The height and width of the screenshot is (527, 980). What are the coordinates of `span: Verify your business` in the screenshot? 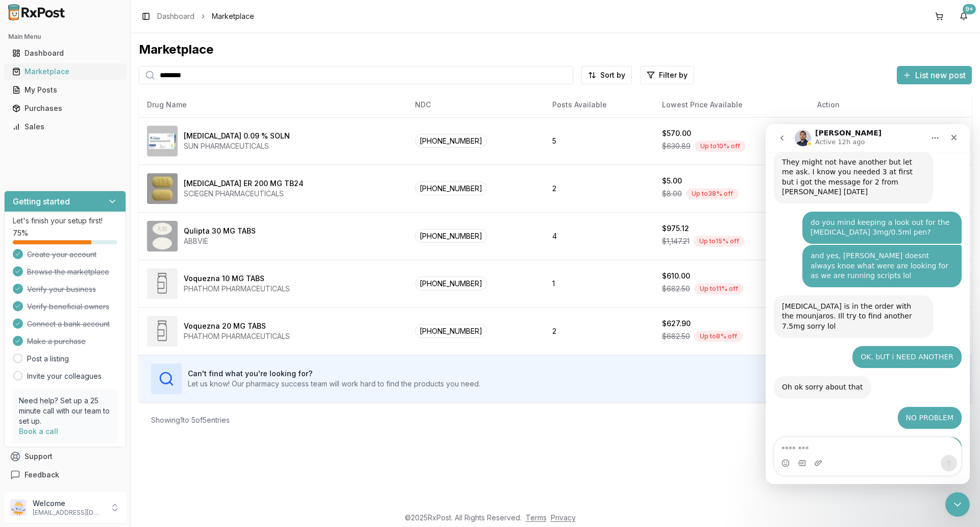 It's located at (62, 290).